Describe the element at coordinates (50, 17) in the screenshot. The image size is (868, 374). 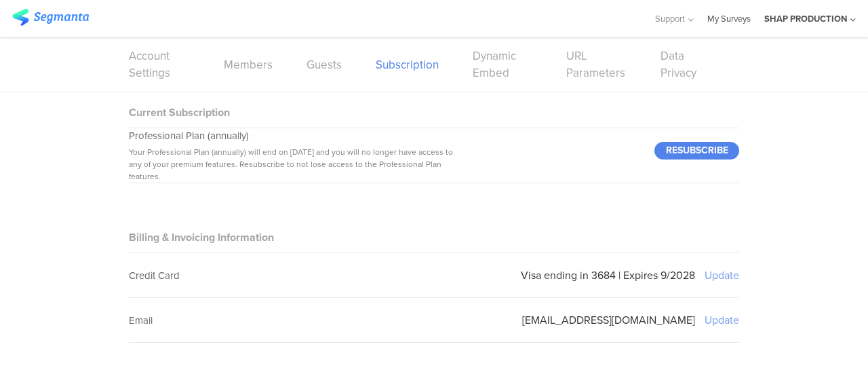
I see `img: segmanta logo` at that location.